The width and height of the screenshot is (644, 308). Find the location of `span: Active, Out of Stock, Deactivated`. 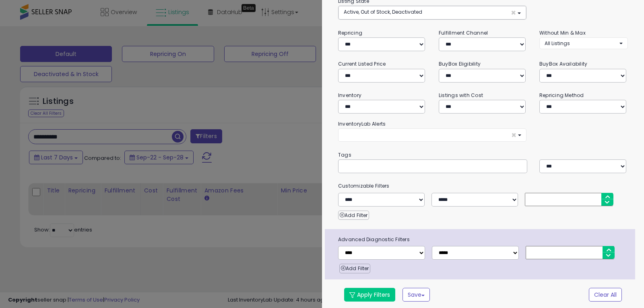

span: Active, Out of Stock, Deactivated is located at coordinates (383, 12).